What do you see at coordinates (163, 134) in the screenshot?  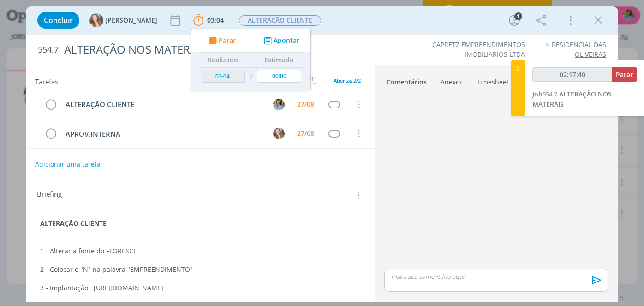 I see `div: APROV.INTERNA` at bounding box center [163, 134].